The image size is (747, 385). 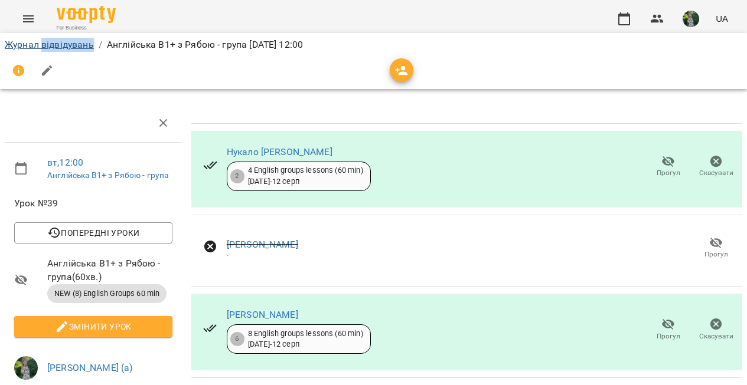 I want to click on button: Змінити урок, so click(x=93, y=327).